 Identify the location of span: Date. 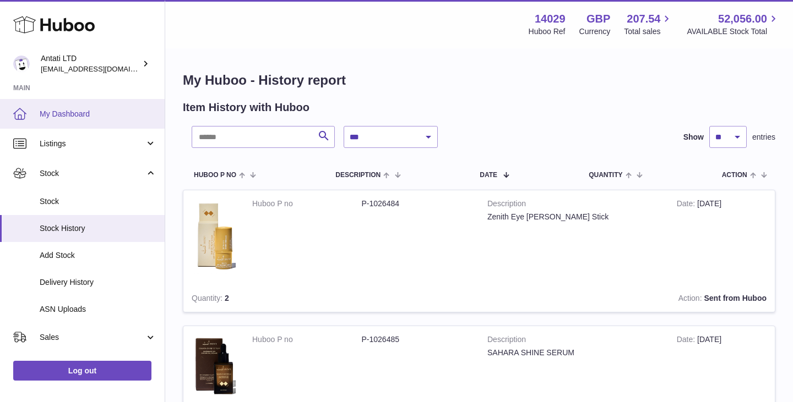
(488, 175).